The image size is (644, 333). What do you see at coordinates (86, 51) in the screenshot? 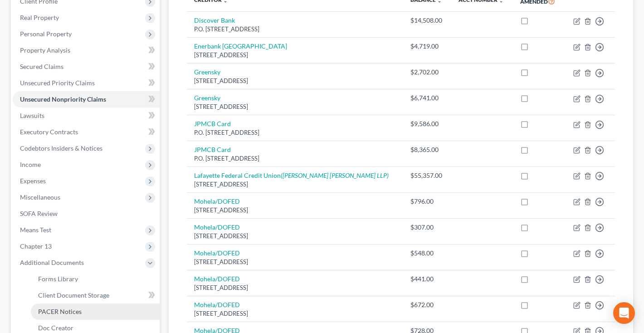
I see `a: Property Analysis` at bounding box center [86, 51].